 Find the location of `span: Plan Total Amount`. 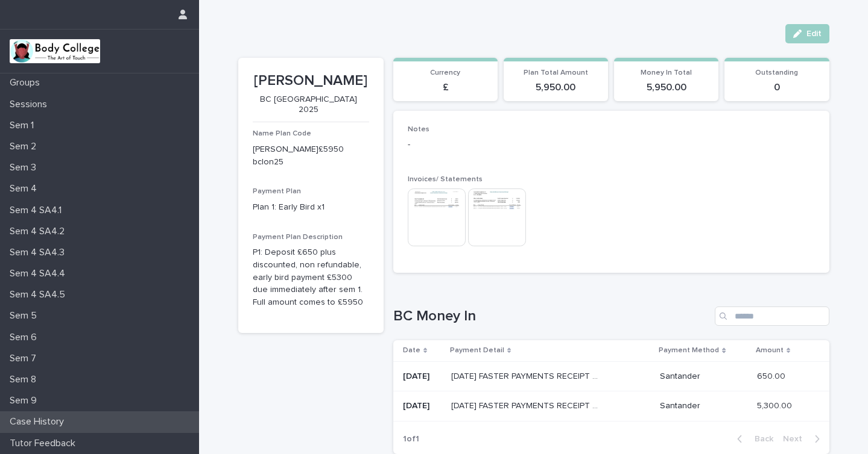

span: Plan Total Amount is located at coordinates (556, 73).